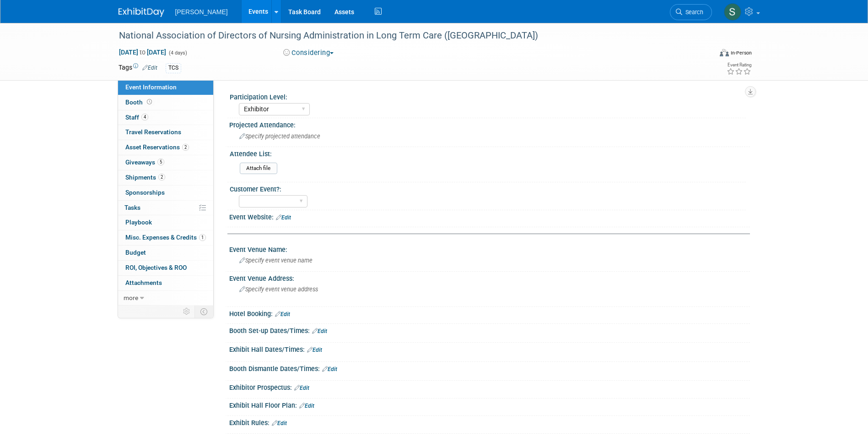 This screenshot has width=868, height=437. Describe the element at coordinates (489, 313) in the screenshot. I see `div: Hotel Booking:` at that location.